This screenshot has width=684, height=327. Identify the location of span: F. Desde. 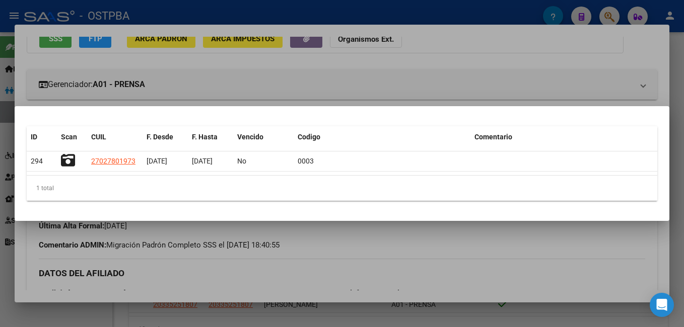
(160, 137).